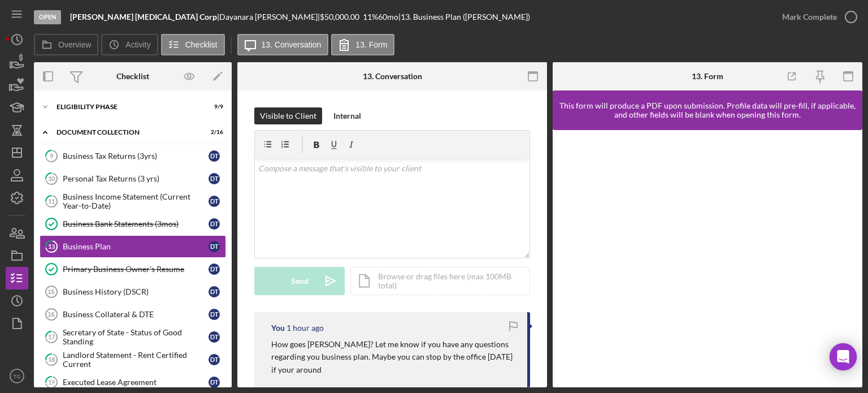 The image size is (868, 393). I want to click on a: 9Business Tax Returns (3yrs)DT, so click(133, 156).